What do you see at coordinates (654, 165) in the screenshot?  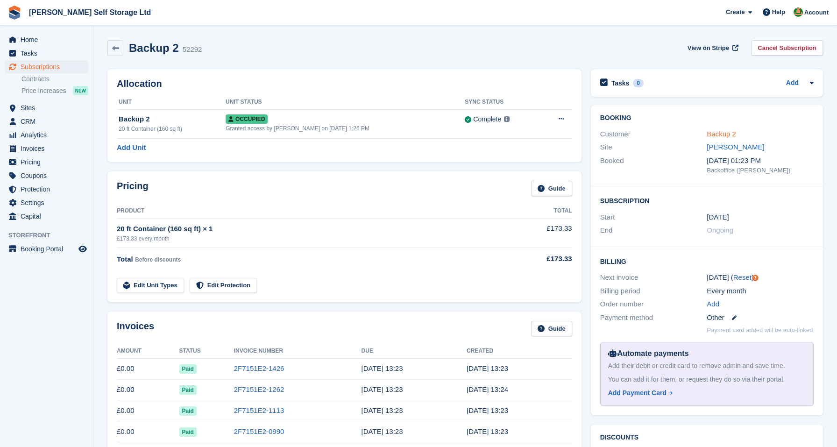 I see `div: Booked` at bounding box center [654, 165].